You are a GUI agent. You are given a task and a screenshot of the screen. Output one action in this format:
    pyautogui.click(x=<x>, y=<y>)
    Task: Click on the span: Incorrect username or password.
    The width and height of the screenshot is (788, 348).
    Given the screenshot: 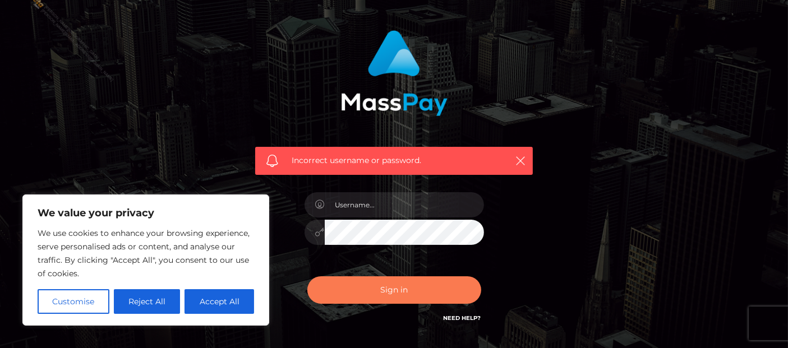 What is the action you would take?
    pyautogui.click(x=394, y=160)
    